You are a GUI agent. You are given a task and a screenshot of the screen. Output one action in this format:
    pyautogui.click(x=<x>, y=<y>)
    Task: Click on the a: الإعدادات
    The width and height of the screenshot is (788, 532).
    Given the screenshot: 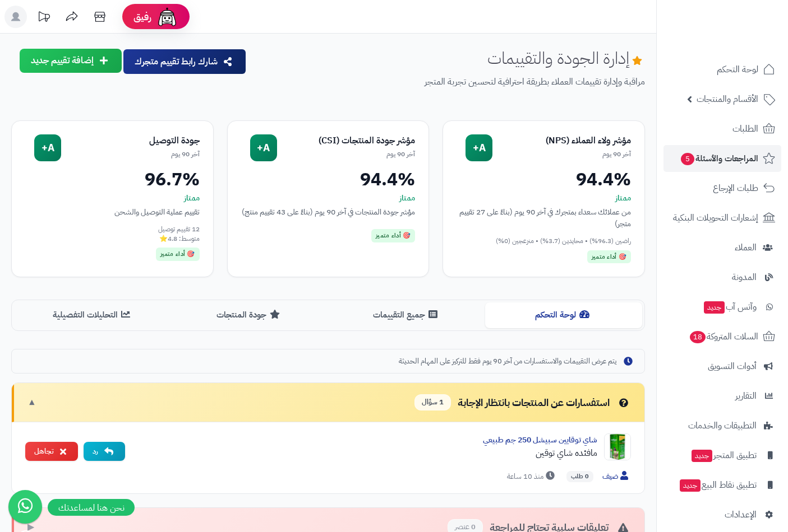 What is the action you would take?
    pyautogui.click(x=722, y=515)
    